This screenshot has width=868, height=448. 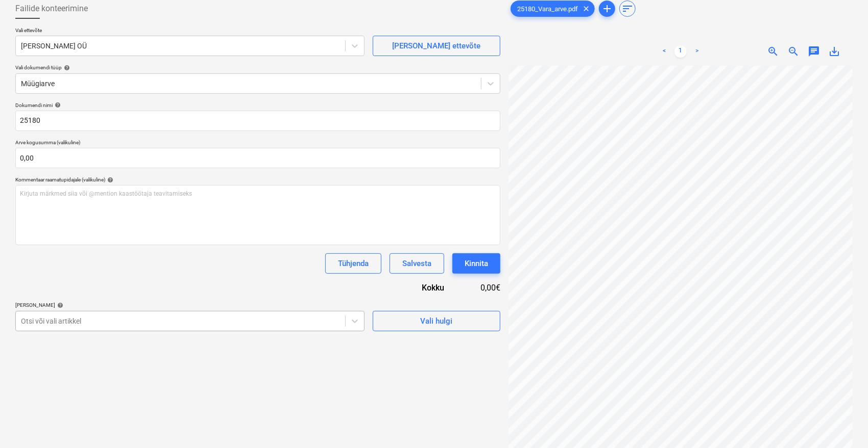 What do you see at coordinates (664, 51) in the screenshot?
I see `a: Previous page` at bounding box center [664, 51].